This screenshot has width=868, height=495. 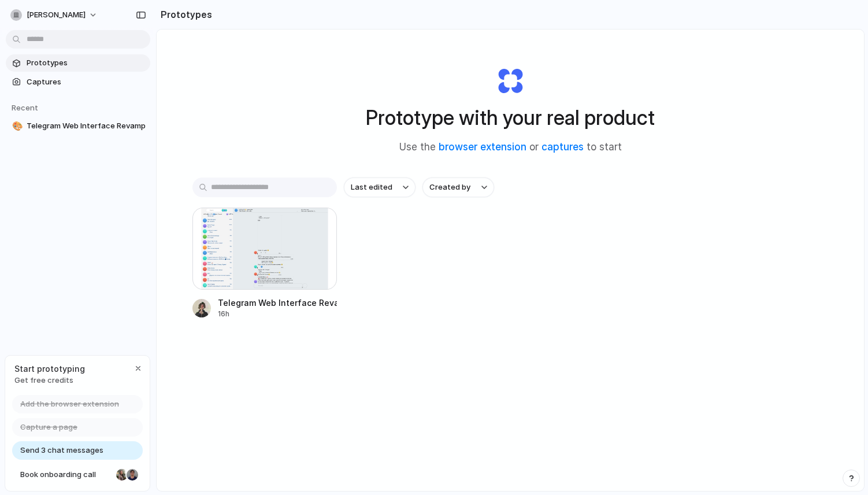 I want to click on div: Christian Iacullo, so click(x=132, y=475).